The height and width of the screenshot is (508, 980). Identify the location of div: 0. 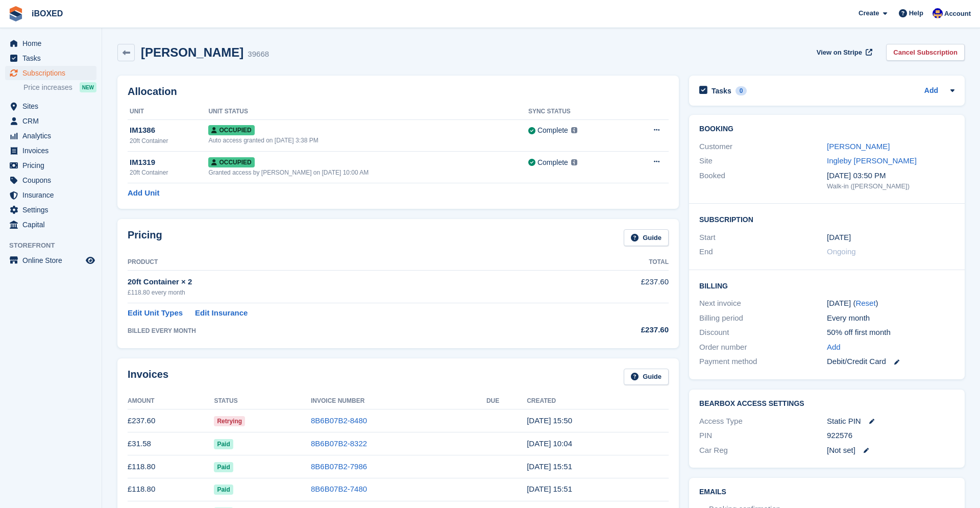
(742, 91).